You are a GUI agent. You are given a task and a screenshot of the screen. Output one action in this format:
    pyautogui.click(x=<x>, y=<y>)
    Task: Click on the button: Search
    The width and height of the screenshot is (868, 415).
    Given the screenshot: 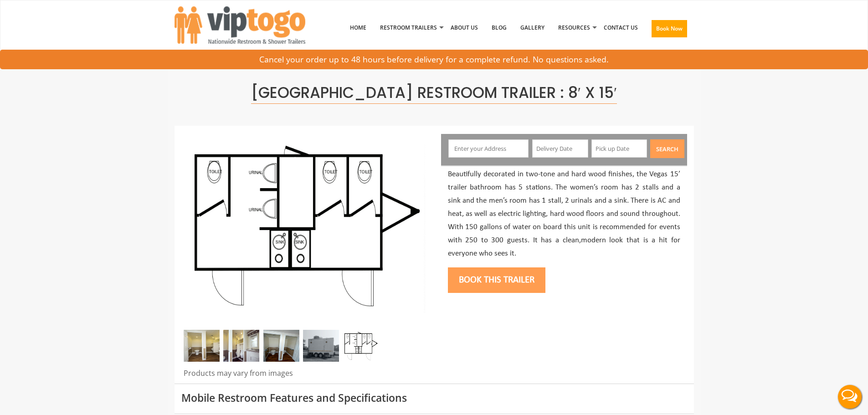 What is the action you would take?
    pyautogui.click(x=667, y=149)
    